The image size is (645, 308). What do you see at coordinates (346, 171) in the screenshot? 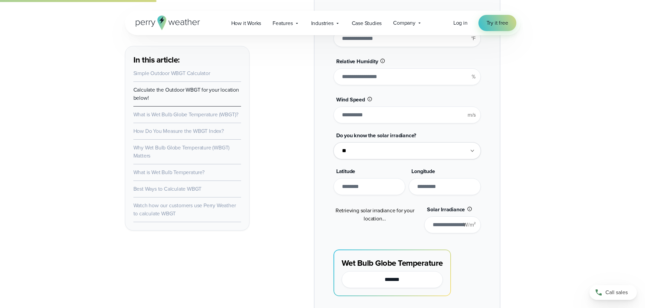
I see `span: Latitude` at bounding box center [346, 171].